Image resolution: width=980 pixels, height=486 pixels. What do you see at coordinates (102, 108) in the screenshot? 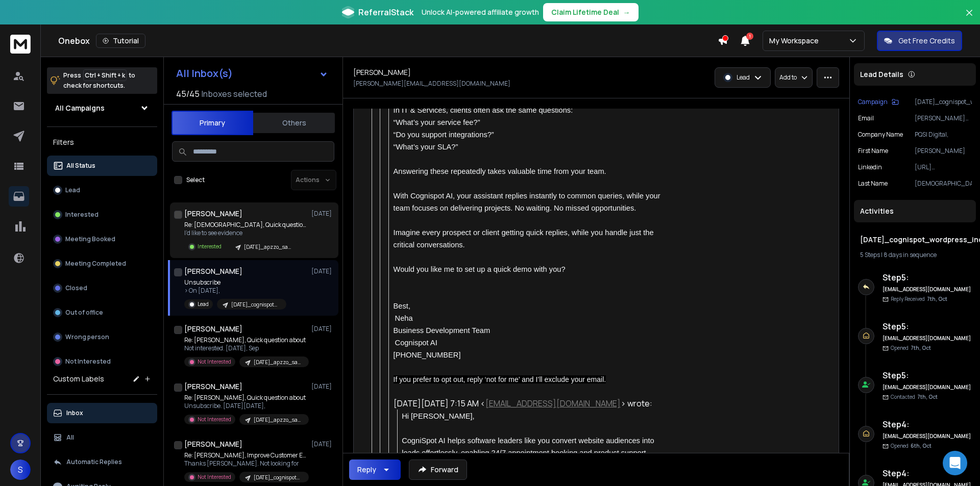
I see `button: All Campaigns` at bounding box center [102, 108].